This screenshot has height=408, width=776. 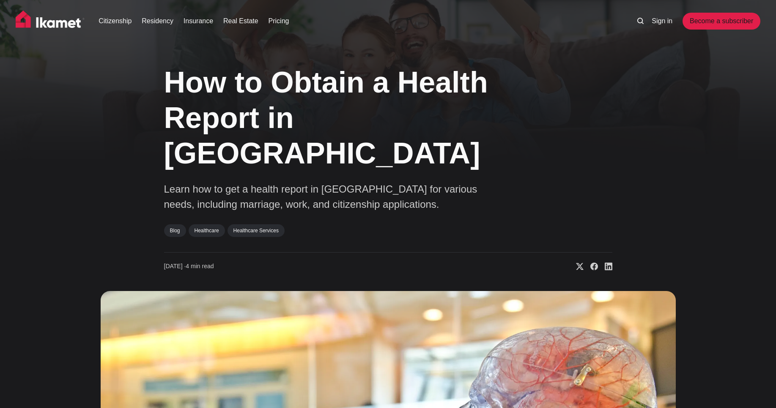 What do you see at coordinates (590, 267) in the screenshot?
I see `a: Share on Facebook` at bounding box center [590, 267].